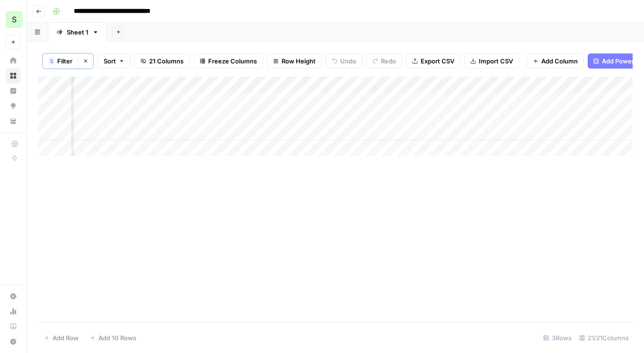 This screenshot has width=644, height=353. Describe the element at coordinates (14, 61) in the screenshot. I see `a: Home` at that location.